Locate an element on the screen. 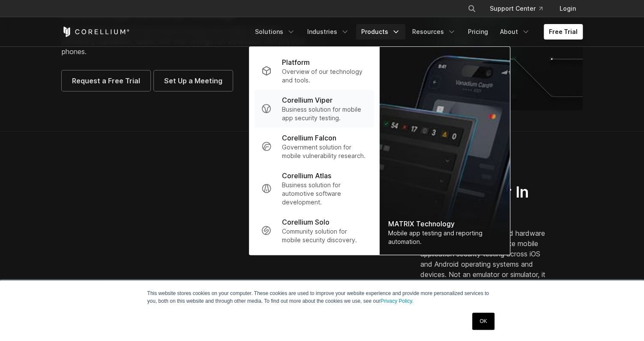 This screenshot has height=341, width=644. p: Corellium Viper is located at coordinates (307, 100).